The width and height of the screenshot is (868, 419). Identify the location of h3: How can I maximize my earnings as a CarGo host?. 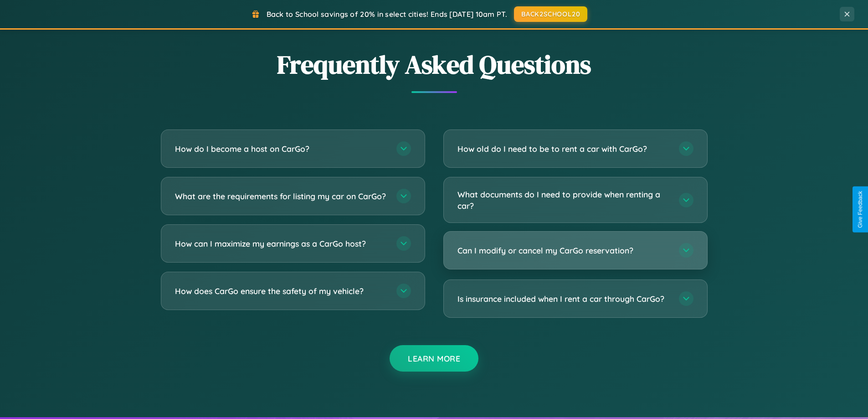
(281, 243).